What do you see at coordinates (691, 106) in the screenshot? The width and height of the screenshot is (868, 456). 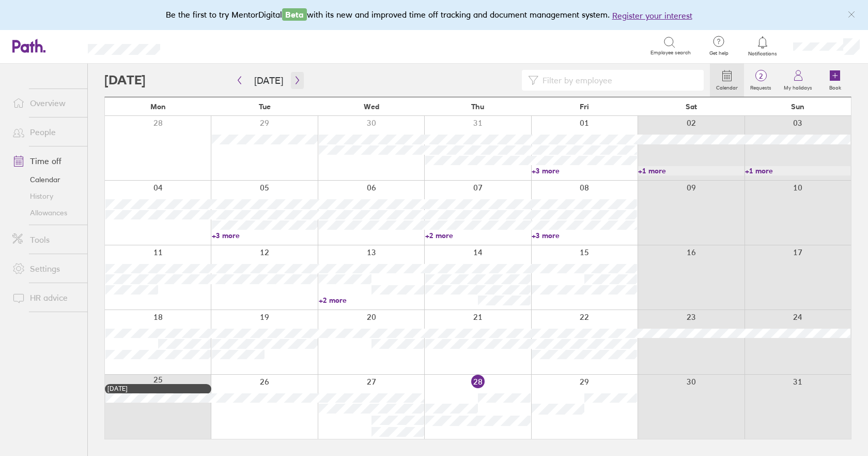 I see `span: Sat` at bounding box center [691, 106].